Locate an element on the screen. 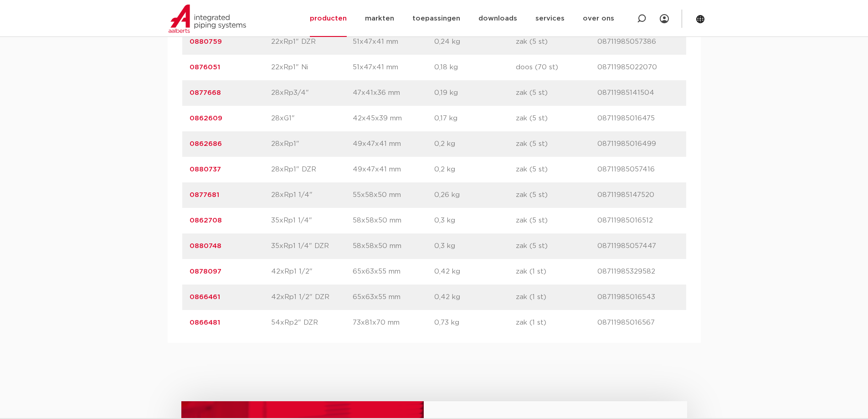 The height and width of the screenshot is (419, 868). a: 0862609 is located at coordinates (206, 118).